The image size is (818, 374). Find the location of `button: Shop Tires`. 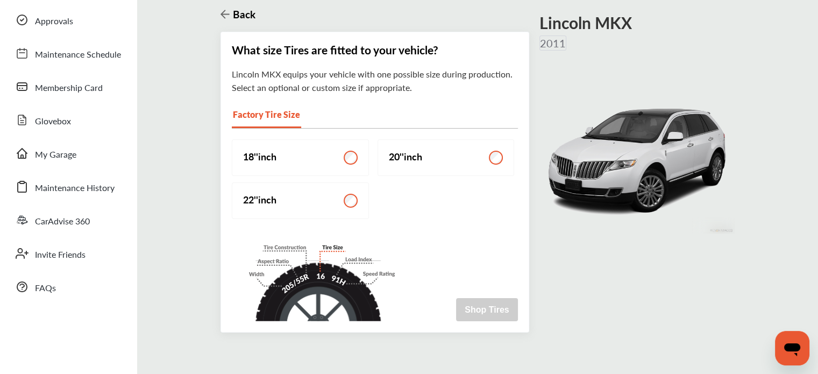

button: Shop Tires is located at coordinates (487, 309).